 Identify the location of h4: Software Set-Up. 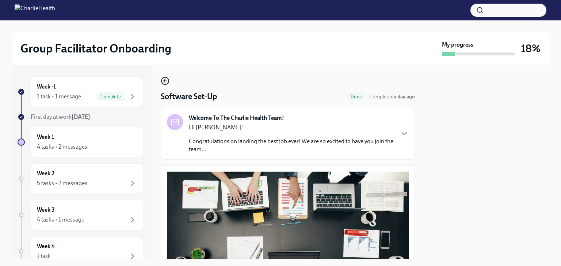
(189, 97).